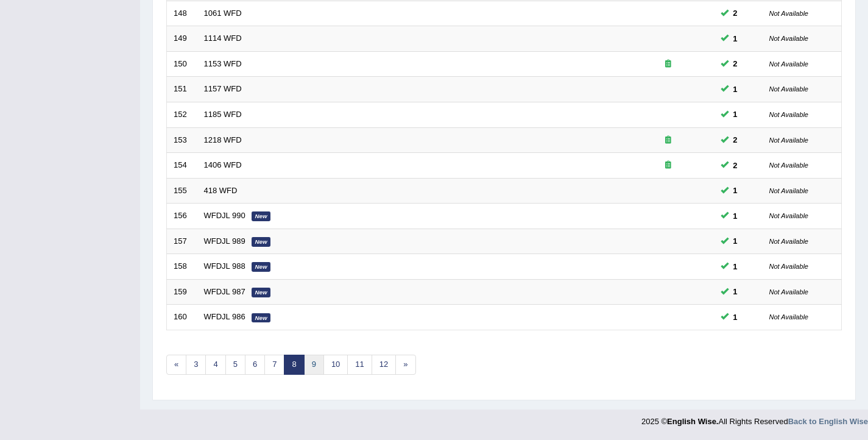 The width and height of the screenshot is (868, 440). I want to click on td: 157, so click(182, 241).